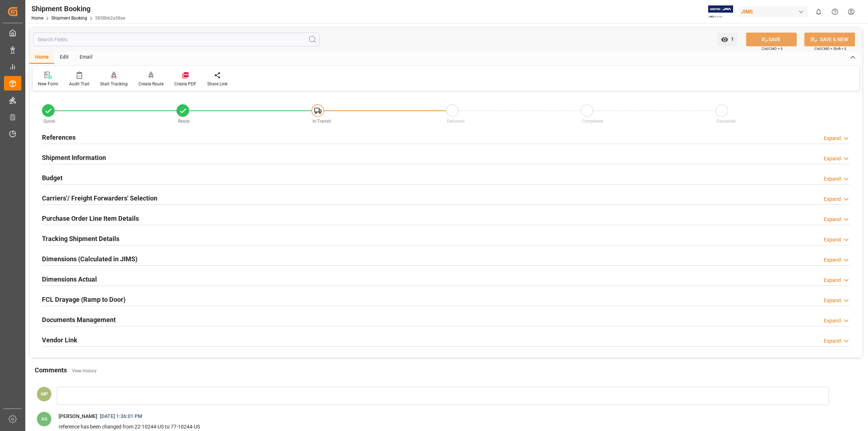 Image resolution: width=868 pixels, height=431 pixels. Describe the element at coordinates (79, 320) in the screenshot. I see `h2: Documents Management` at that location.